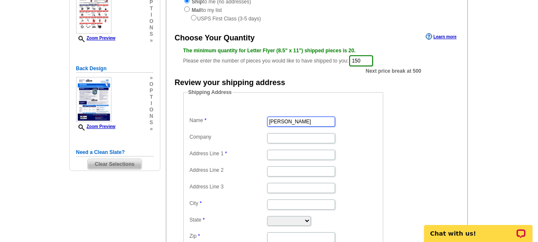 This screenshot has height=242, width=538. I want to click on div: Please enter the number of pieces you would like to have shipped to you:, so click(317, 57).